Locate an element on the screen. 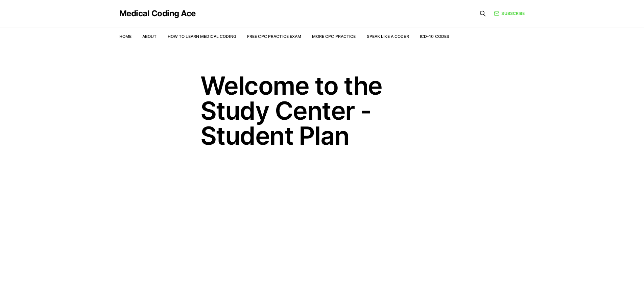  a: ICD-10 Codes is located at coordinates (434, 36).